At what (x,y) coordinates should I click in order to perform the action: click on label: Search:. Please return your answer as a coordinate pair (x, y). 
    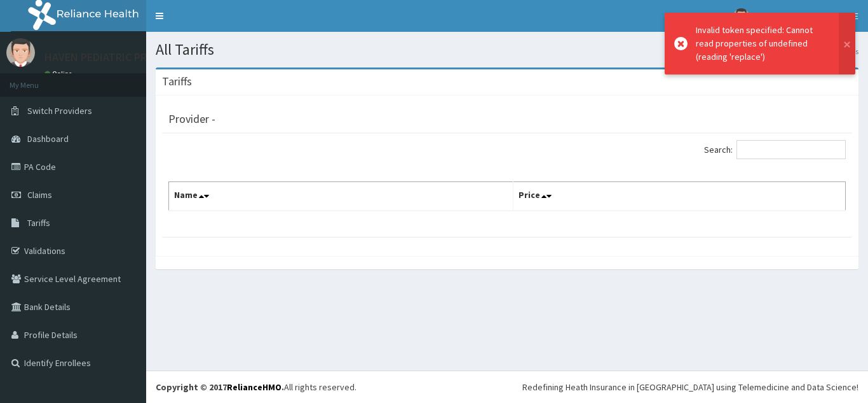
    Looking at the image, I should click on (775, 150).